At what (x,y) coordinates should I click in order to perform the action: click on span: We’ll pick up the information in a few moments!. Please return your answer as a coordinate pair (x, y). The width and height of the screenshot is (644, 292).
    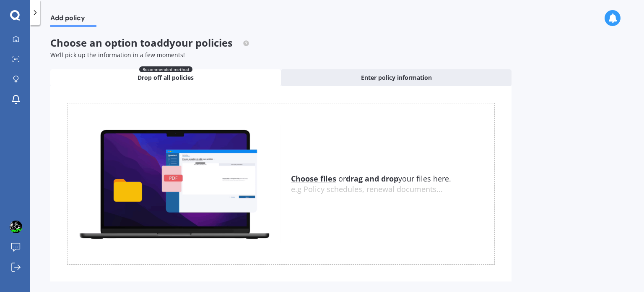
    Looking at the image, I should click on (117, 55).